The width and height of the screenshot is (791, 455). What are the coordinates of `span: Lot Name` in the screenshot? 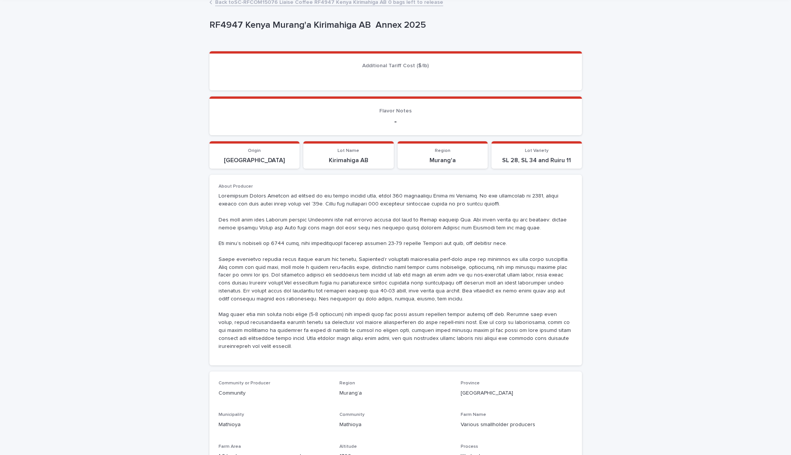 It's located at (348, 151).